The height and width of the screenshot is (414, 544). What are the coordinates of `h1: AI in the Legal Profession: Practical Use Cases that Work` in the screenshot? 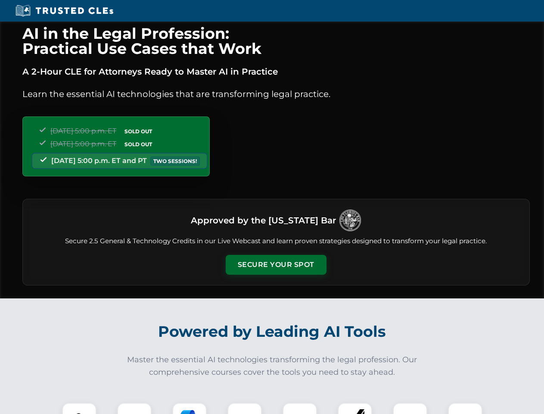 It's located at (276, 41).